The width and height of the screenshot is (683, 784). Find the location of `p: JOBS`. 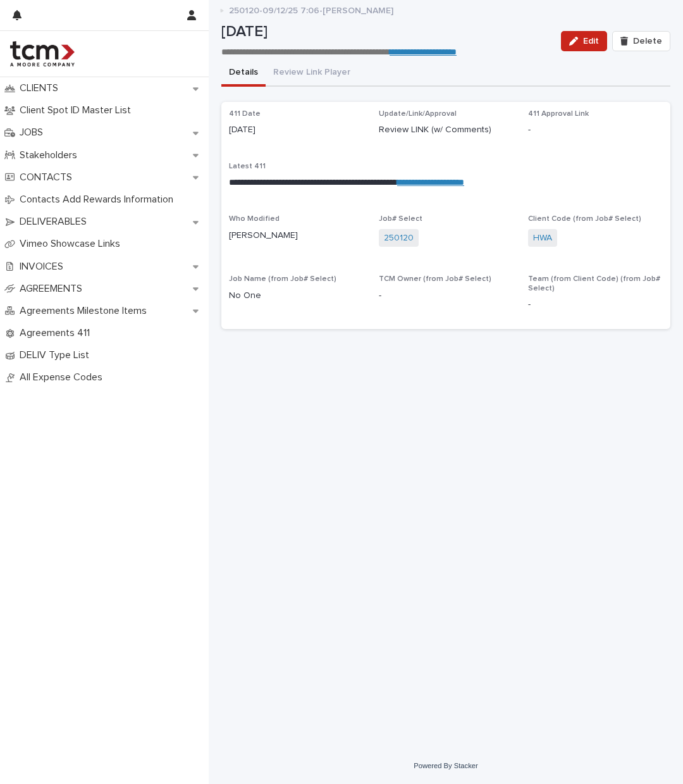

p: JOBS is located at coordinates (34, 132).